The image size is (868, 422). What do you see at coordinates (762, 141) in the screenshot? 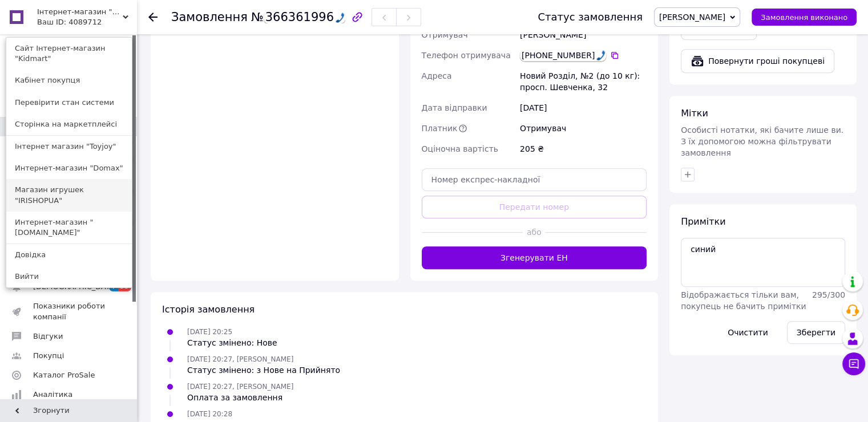
I see `span: Особисті нотатки, які бачите лише ви. З їх допомогою можна фільтрувати замовлення` at bounding box center [762, 141].